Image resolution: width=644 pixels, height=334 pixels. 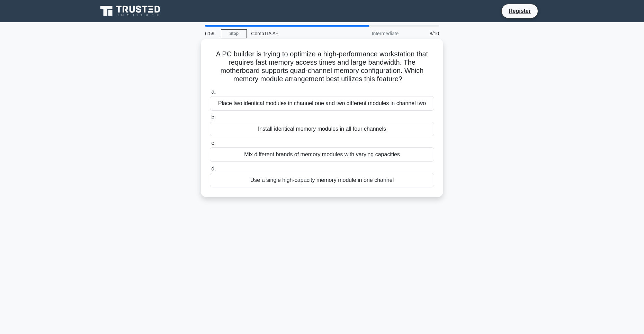 I want to click on span: a., so click(x=213, y=91).